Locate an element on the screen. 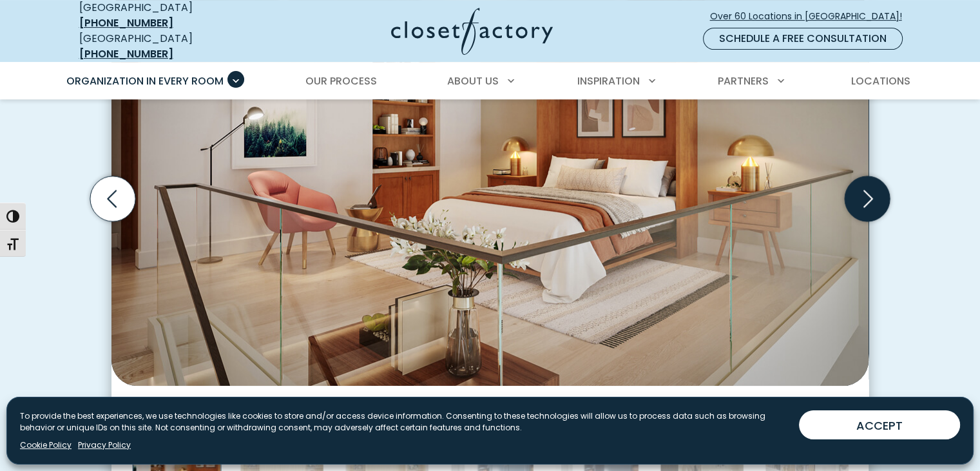 The image size is (980, 471). p: To provide the best experiences, we use technologies like cookies to store and/or access device i... is located at coordinates (404, 422).